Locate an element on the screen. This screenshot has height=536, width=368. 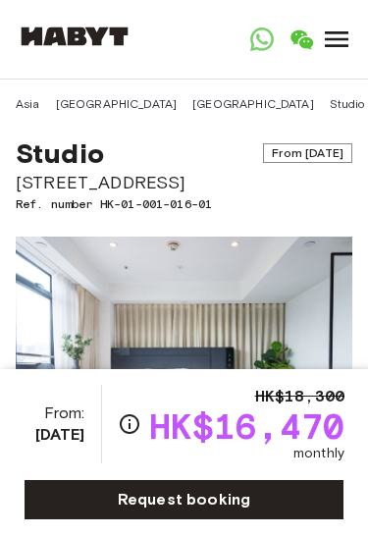
span: Studio is located at coordinates (60, 153).